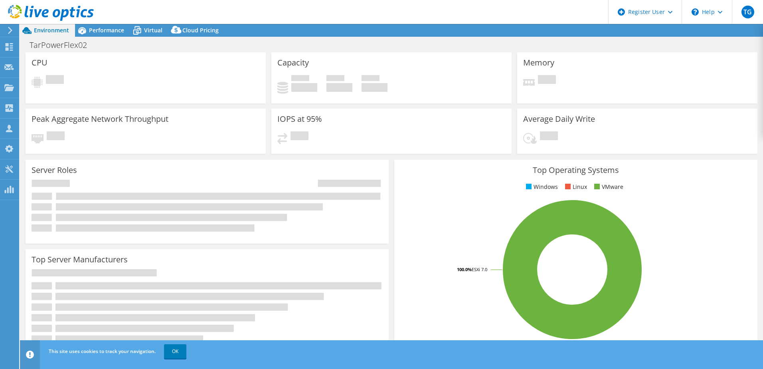 Image resolution: width=763 pixels, height=369 pixels. Describe the element at coordinates (479, 269) in the screenshot. I see `tspan: ESXi 7.0` at that location.